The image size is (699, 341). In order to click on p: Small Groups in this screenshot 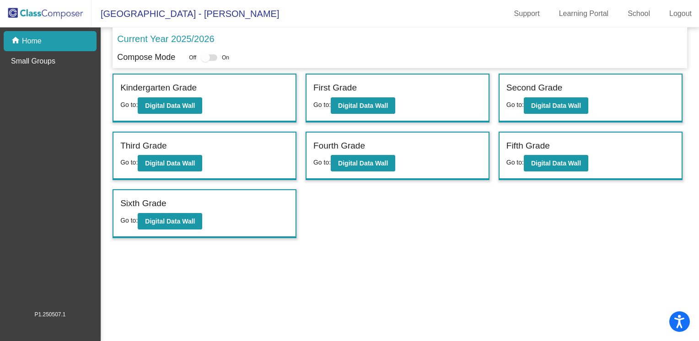, I will do `click(33, 61)`.